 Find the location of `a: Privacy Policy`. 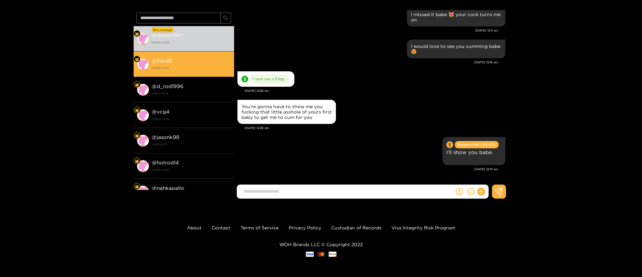

a: Privacy Policy is located at coordinates (305, 227).